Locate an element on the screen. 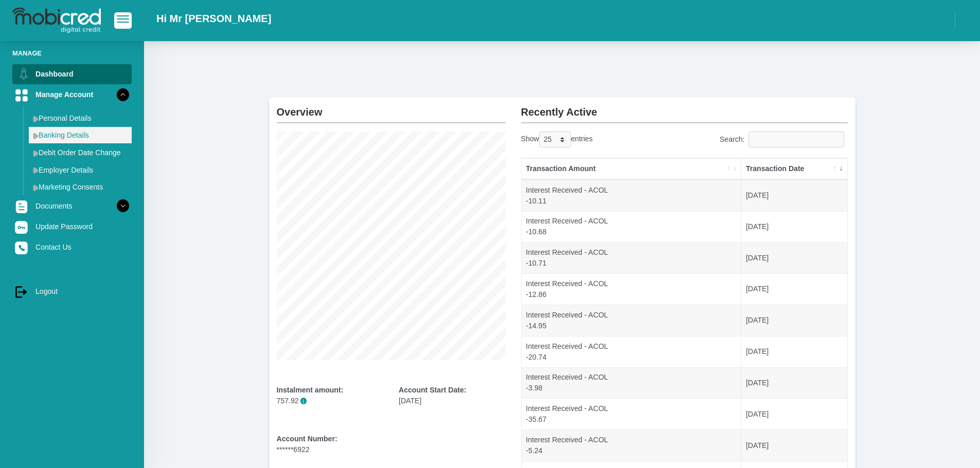 The height and width of the screenshot is (468, 980). a: Employer Details is located at coordinates (80, 170).